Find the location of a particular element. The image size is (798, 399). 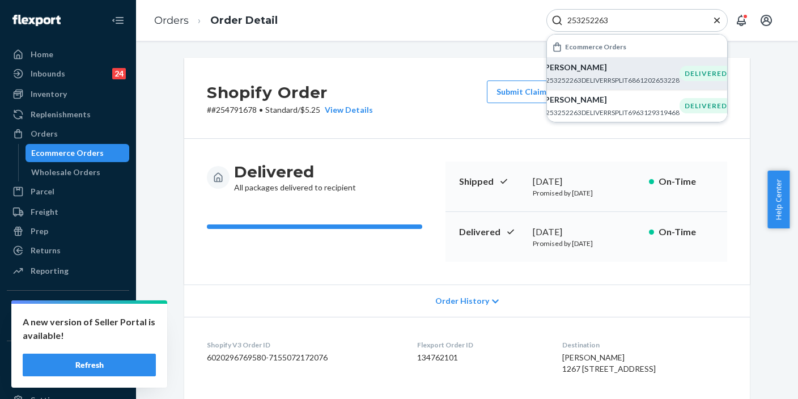

span: Help Center is located at coordinates (779, 200).